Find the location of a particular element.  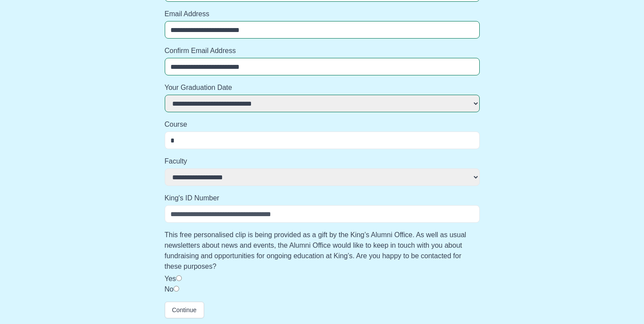

label: Yes is located at coordinates (171, 278).